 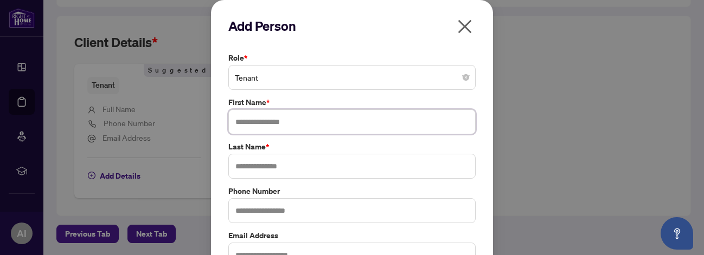 I want to click on h2: Add Person, so click(x=352, y=26).